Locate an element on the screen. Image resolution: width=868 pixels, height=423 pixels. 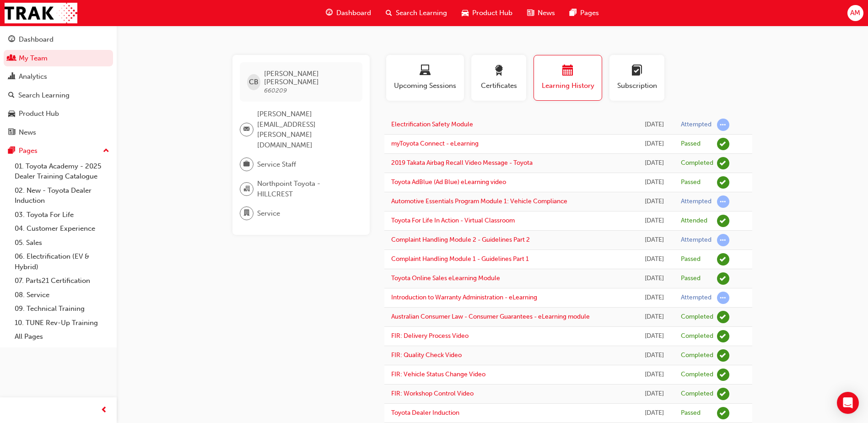
span: car-icon is located at coordinates (12, 114).